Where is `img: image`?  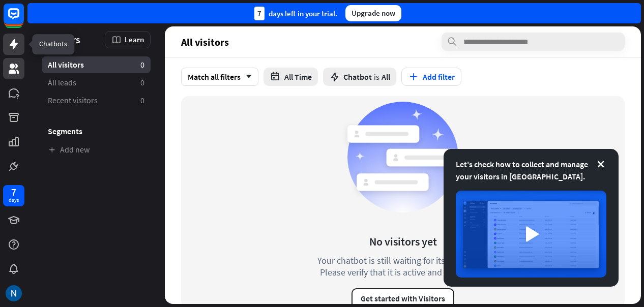 img: image is located at coordinates (531, 234).